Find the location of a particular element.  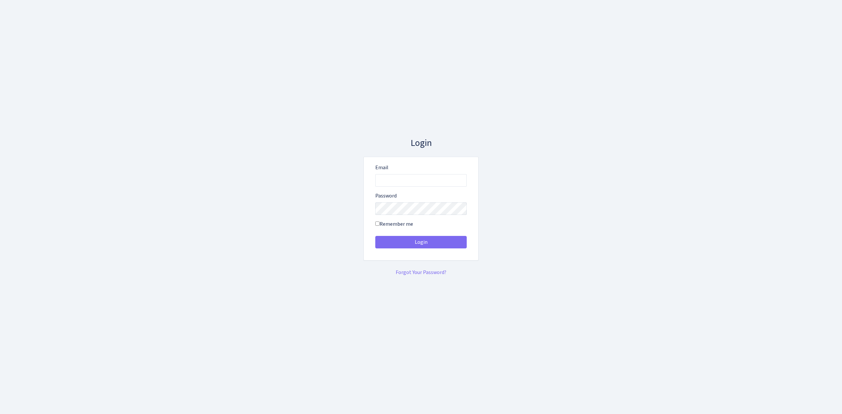

label: Email is located at coordinates (382, 168).